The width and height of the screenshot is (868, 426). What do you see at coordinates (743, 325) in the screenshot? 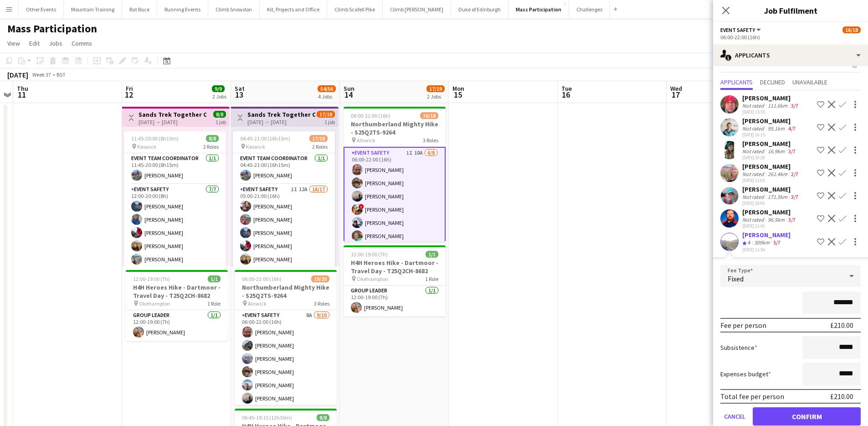
I see `div: Fee per person` at bounding box center [743, 325].